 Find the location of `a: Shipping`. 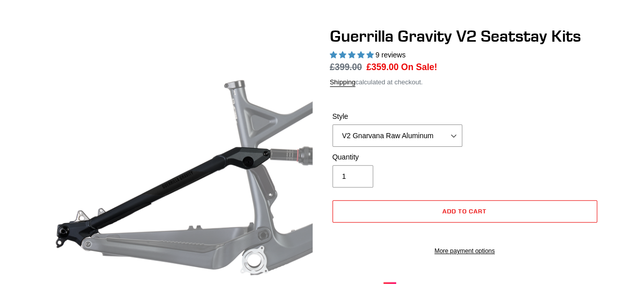

a: Shipping is located at coordinates (343, 82).